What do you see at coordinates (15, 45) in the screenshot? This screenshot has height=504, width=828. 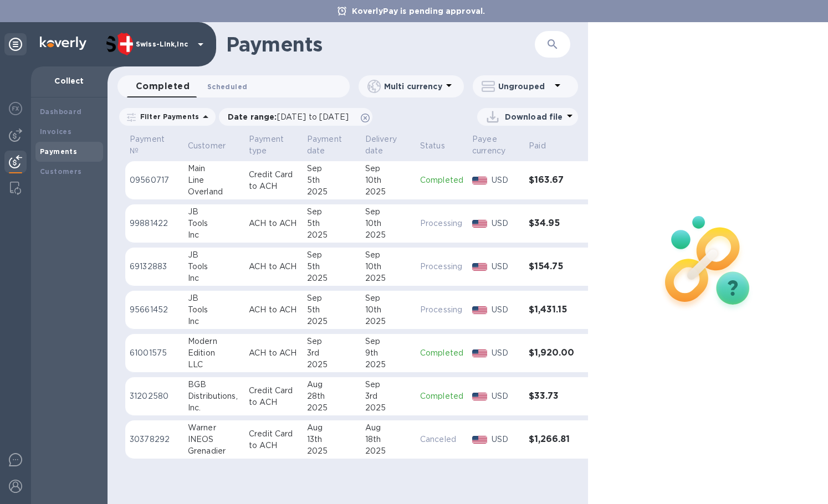 I see `div: Unpin categories` at bounding box center [15, 45].